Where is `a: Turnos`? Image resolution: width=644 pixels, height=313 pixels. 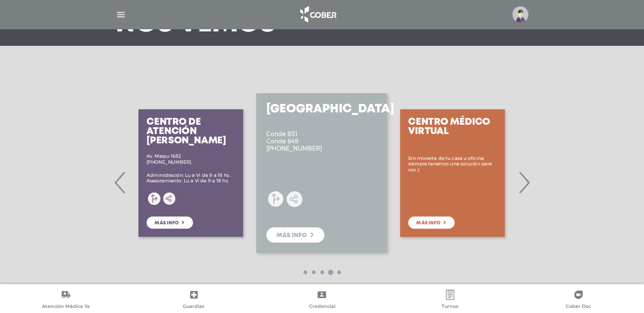
a: Turnos is located at coordinates (450, 300).